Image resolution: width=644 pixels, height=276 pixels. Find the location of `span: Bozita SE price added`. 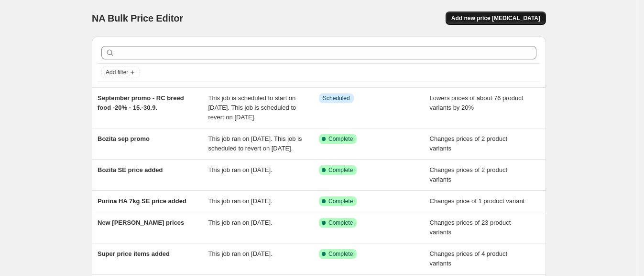

span: Bozita SE price added is located at coordinates (130, 170).